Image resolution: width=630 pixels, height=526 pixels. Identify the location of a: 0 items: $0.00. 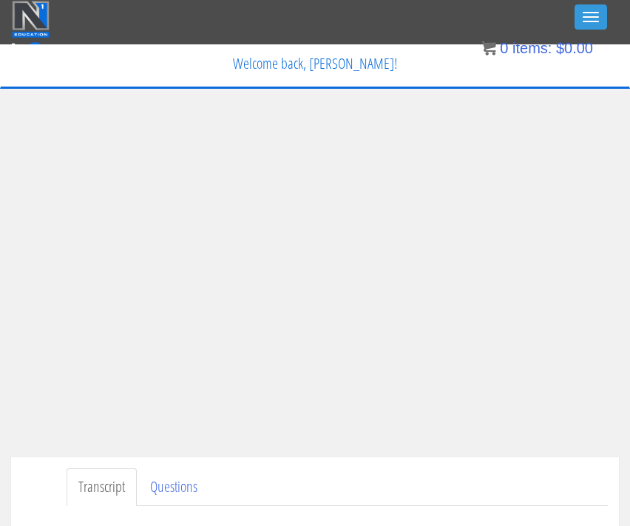
(537, 48).